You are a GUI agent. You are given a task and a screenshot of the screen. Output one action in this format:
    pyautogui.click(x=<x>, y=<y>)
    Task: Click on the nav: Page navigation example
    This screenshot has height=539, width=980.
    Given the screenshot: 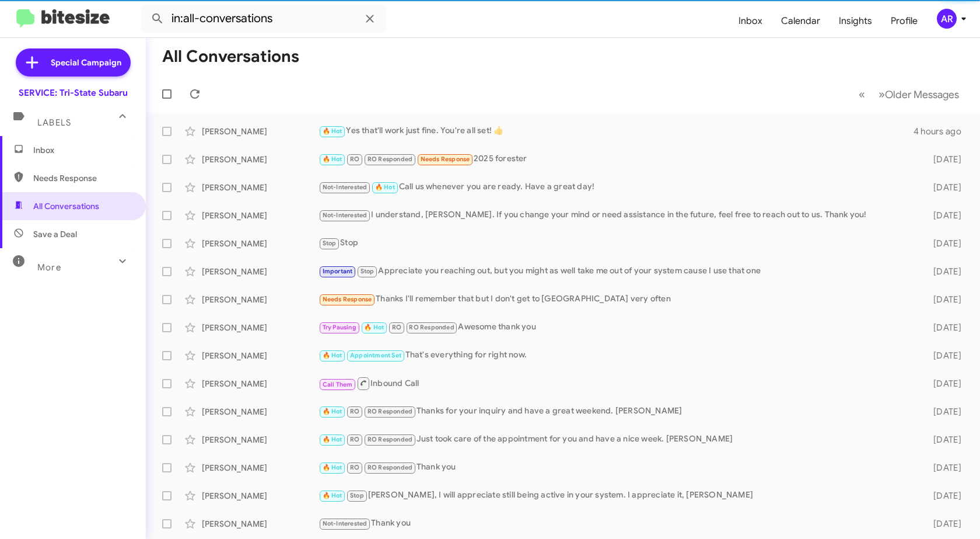 What is the action you would take?
    pyautogui.click(x=909, y=94)
    